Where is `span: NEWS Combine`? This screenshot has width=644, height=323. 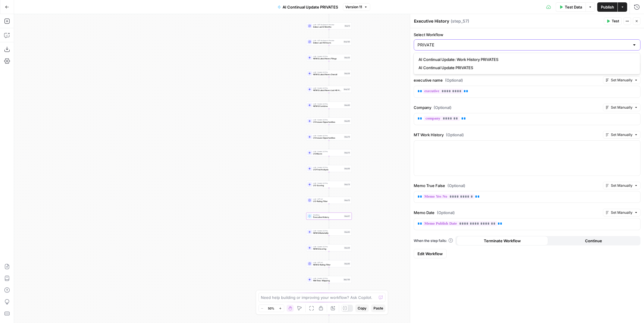
span: NEWS Combine is located at coordinates (327, 106).